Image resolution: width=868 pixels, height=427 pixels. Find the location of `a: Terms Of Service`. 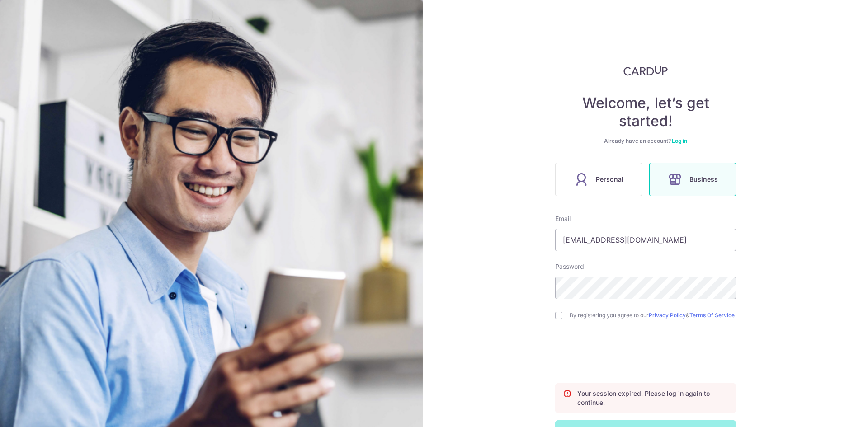

a: Terms Of Service is located at coordinates (712, 315).